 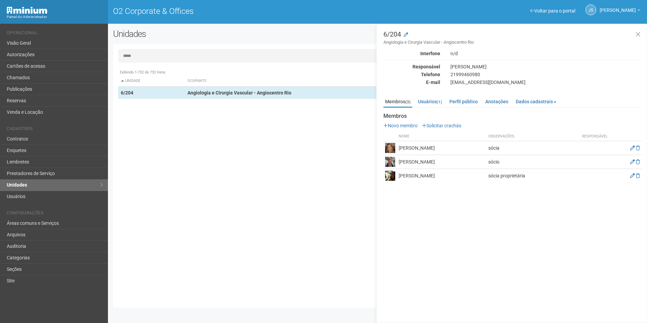 What do you see at coordinates (512, 38) in the screenshot?
I see `h3: 6/204` at bounding box center [512, 38].